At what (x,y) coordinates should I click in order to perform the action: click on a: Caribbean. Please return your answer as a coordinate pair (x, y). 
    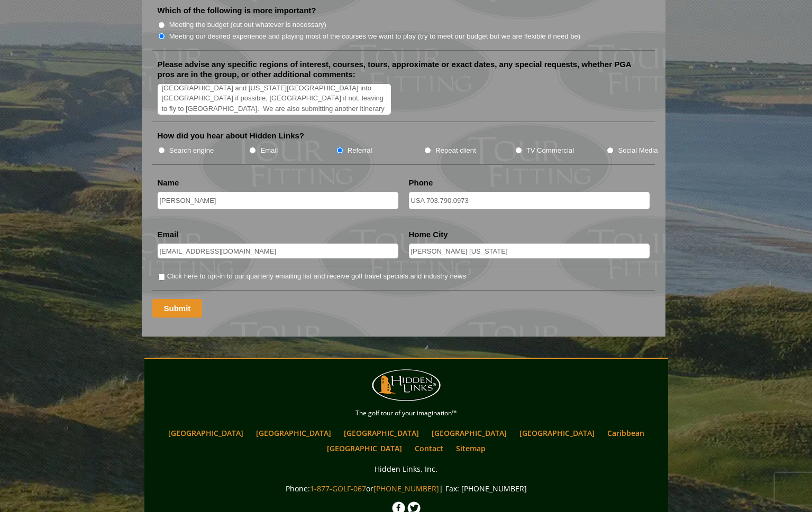
    Looking at the image, I should click on (626, 433).